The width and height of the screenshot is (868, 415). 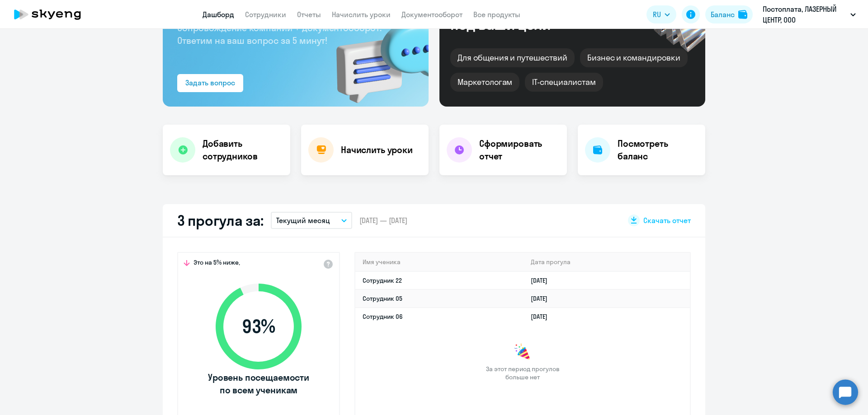 What do you see at coordinates (743, 14) in the screenshot?
I see `img: balance` at bounding box center [743, 14].